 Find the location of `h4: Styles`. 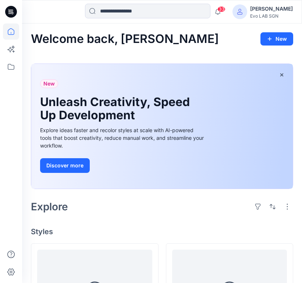

h4: Styles is located at coordinates (162, 232).